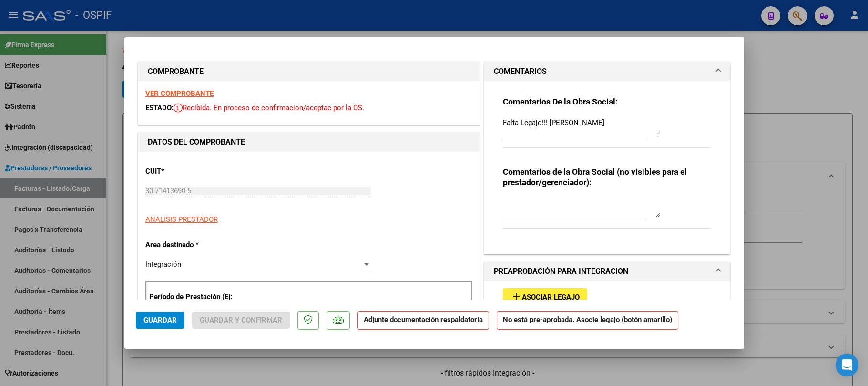  What do you see at coordinates (607, 167) in the screenshot?
I see `div: COMENTARIOS` at bounding box center [607, 167].